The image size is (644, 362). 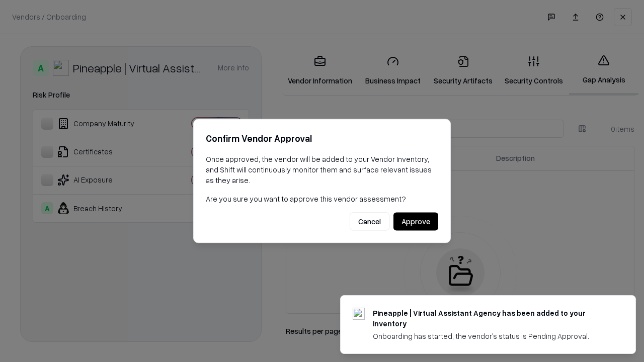 What do you see at coordinates (322, 170) in the screenshot?
I see `p: Once approved, the vendor will be added to your Vendor Inventory, and Shift will continuously mon...` at bounding box center [322, 170].